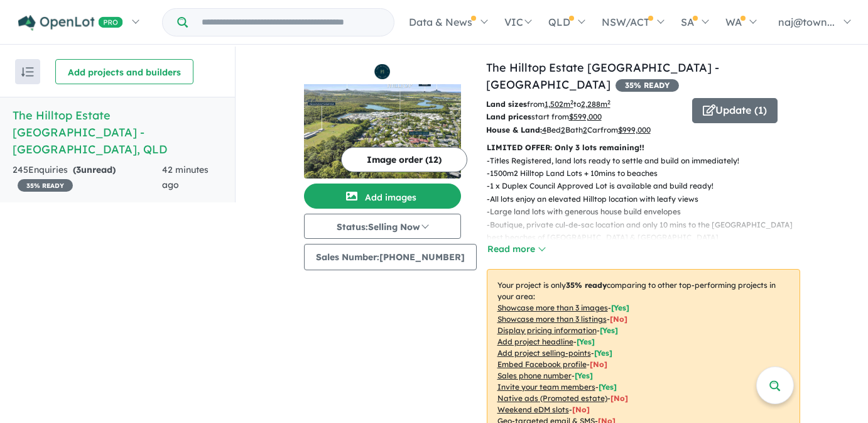 The image size is (868, 423). What do you see at coordinates (552, 319) in the screenshot?
I see `u: Showcase more than 3 listings` at bounding box center [552, 319].